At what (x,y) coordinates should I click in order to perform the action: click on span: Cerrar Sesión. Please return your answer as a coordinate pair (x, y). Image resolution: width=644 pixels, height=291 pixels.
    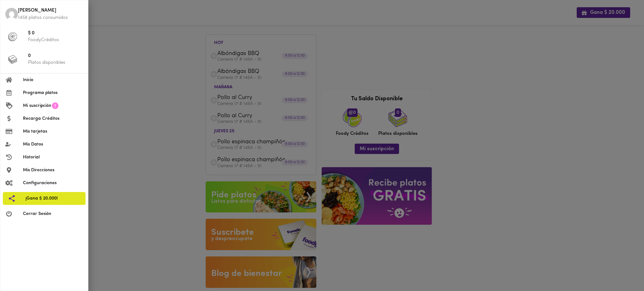
    Looking at the image, I should click on (53, 214).